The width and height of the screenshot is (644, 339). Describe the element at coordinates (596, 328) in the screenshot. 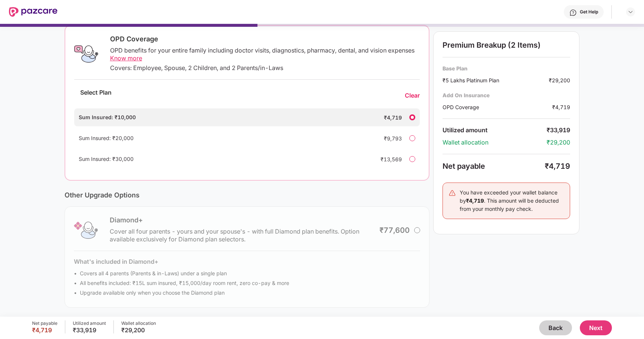

I see `button: Next` at that location.